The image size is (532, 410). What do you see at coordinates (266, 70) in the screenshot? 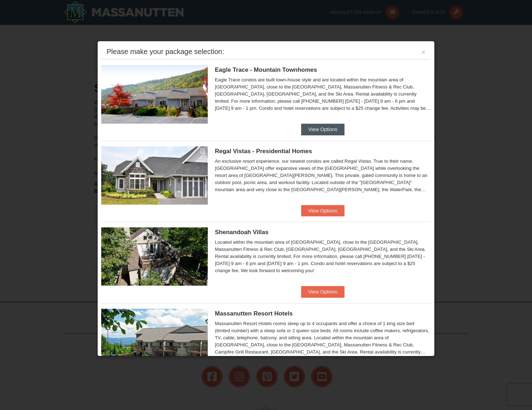
I see `span: Eagle Trace - Mountain Townhomes` at bounding box center [266, 70].